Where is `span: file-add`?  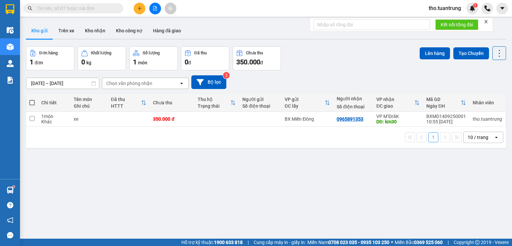 span: file-add is located at coordinates (155, 8).